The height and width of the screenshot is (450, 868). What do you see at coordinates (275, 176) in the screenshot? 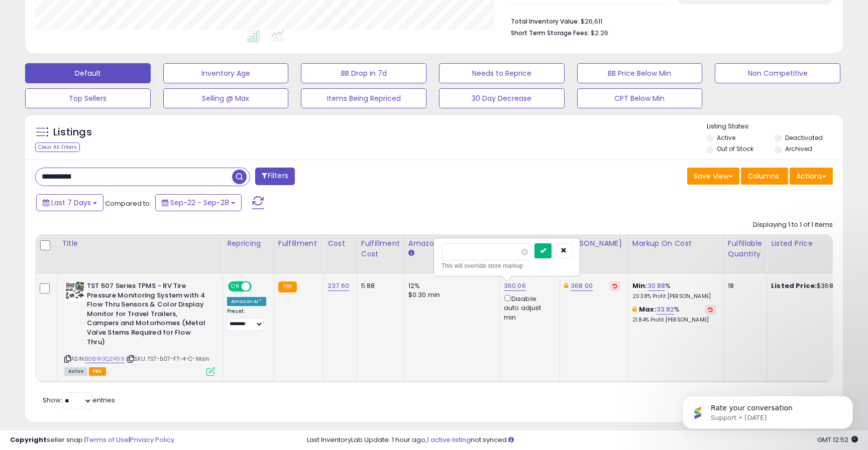
I see `button: Filters` at bounding box center [275, 176].